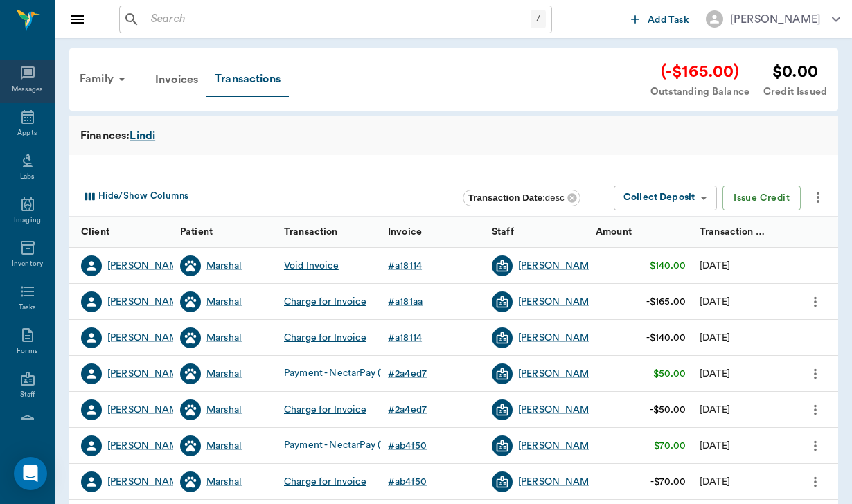  I want to click on button: Add Task, so click(660, 18).